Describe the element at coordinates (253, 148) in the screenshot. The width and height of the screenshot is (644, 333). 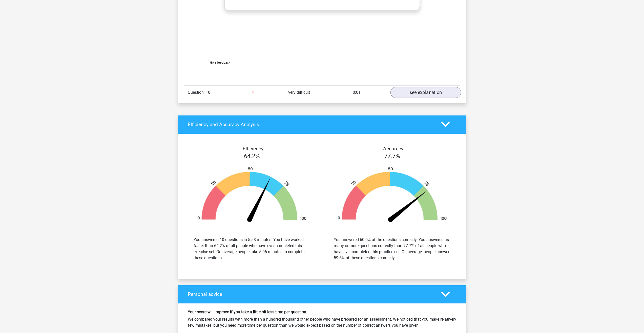
I see `h4: Efficiency` at that location.